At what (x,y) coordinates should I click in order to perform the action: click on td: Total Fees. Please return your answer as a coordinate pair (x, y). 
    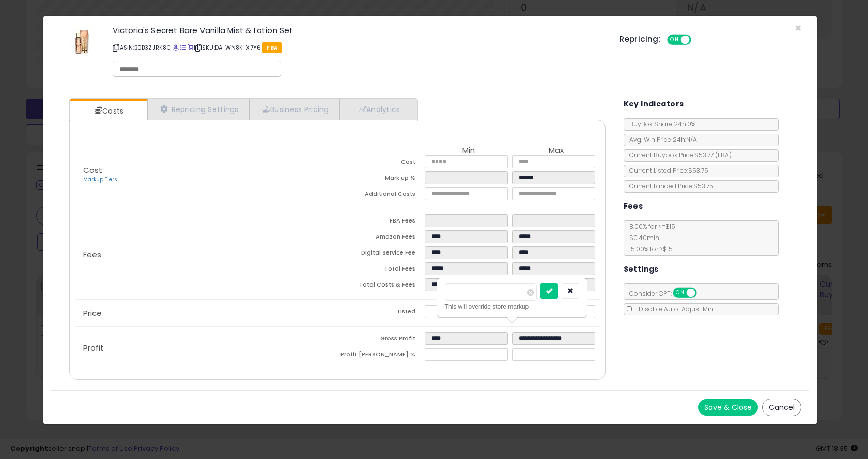
    Looking at the image, I should click on (381, 270).